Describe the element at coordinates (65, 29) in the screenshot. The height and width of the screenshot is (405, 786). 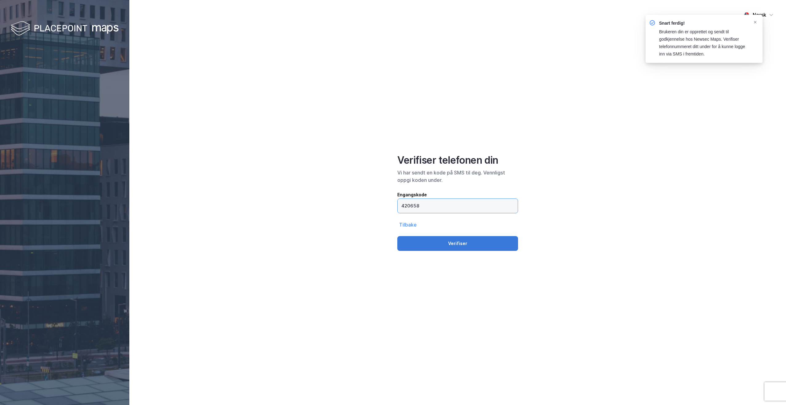
I see `img: logo-white.f07954bde2210d2a523dddb988cd2aa7.svg` at that location.